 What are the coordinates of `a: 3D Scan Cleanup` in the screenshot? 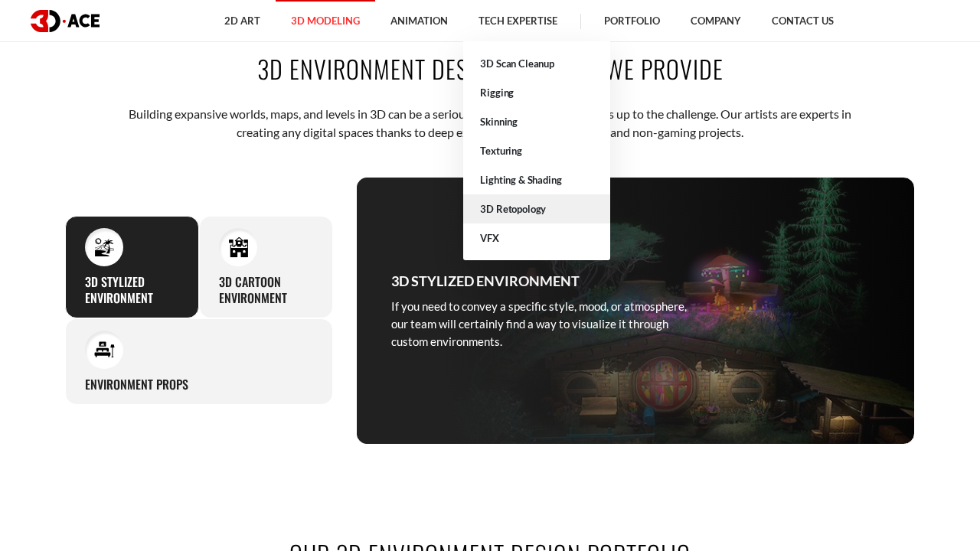 It's located at (537, 63).